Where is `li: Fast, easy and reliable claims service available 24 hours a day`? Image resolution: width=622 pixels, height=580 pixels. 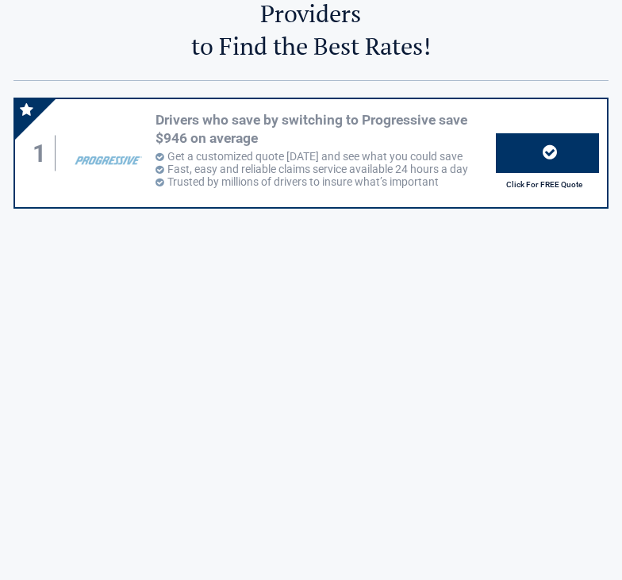 li: Fast, easy and reliable claims service available 24 hours a day is located at coordinates (325, 169).